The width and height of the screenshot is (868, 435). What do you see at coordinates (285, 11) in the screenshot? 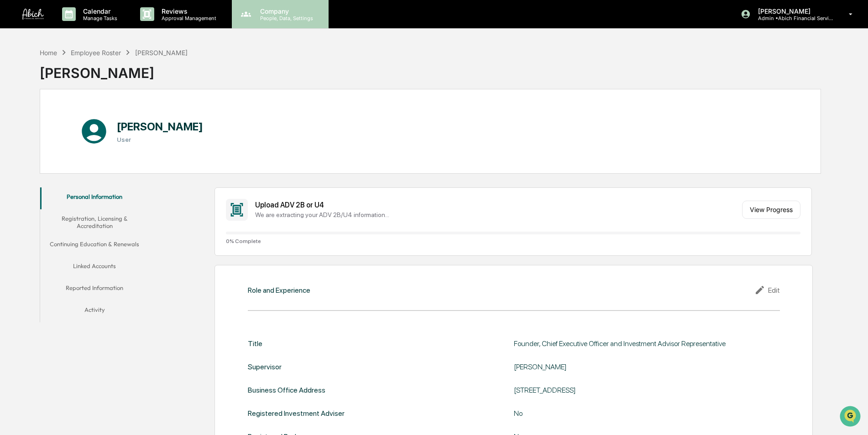
I see `p: Company` at bounding box center [285, 11].